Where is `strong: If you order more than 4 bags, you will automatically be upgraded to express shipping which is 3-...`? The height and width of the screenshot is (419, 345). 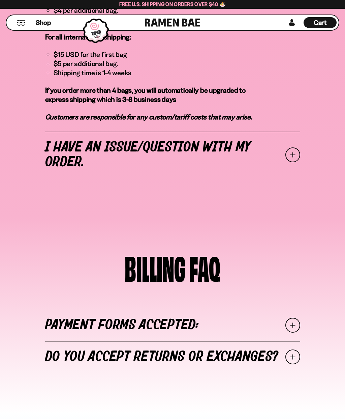
strong: If you order more than 4 bags, you will automatically be upgraded to express shipping which is 3-... is located at coordinates (145, 95).